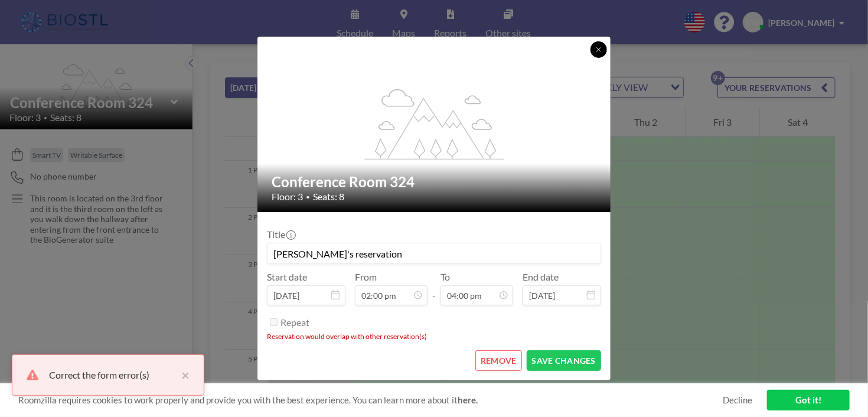 The image size is (868, 417). I want to click on button: close, so click(182, 375).